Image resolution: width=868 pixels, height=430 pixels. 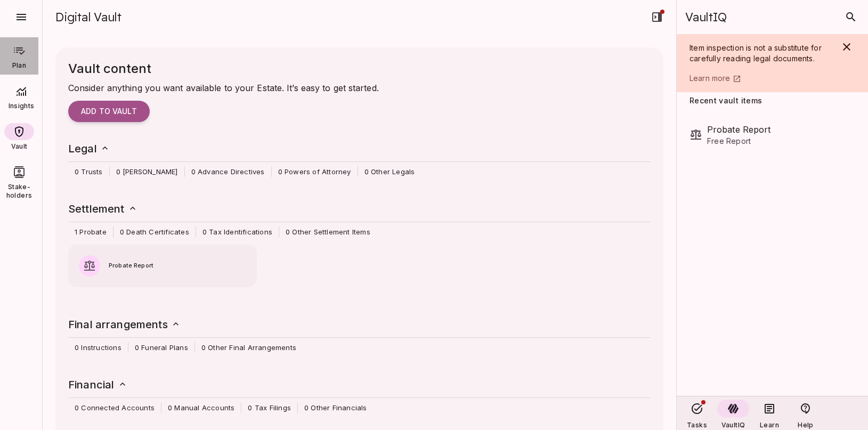 I want to click on span: Insights, so click(x=21, y=106).